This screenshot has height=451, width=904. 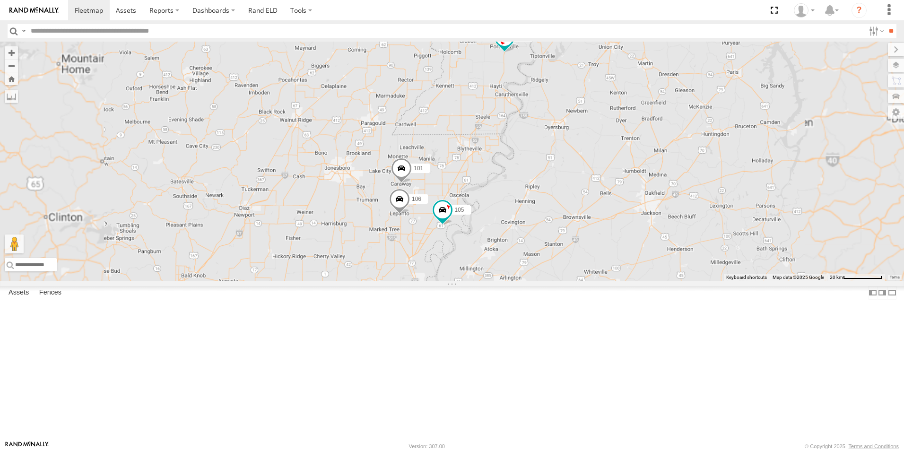 What do you see at coordinates (837, 277) in the screenshot?
I see `span: 20 km` at bounding box center [837, 277].